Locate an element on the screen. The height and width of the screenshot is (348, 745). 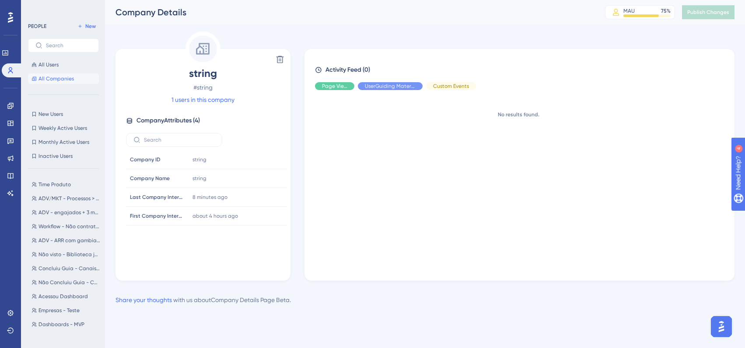
span: Weekly Active Users is located at coordinates (63, 128).